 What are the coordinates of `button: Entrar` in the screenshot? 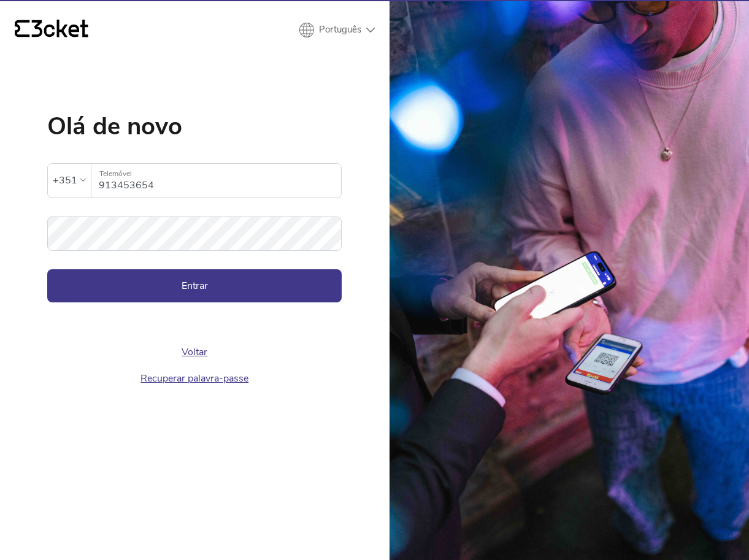 It's located at (194, 285).